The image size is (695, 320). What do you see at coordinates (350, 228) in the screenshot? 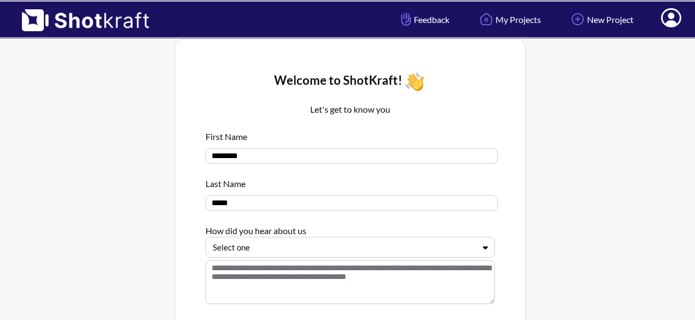
I see `div: How did you hear about us` at bounding box center [350, 228].